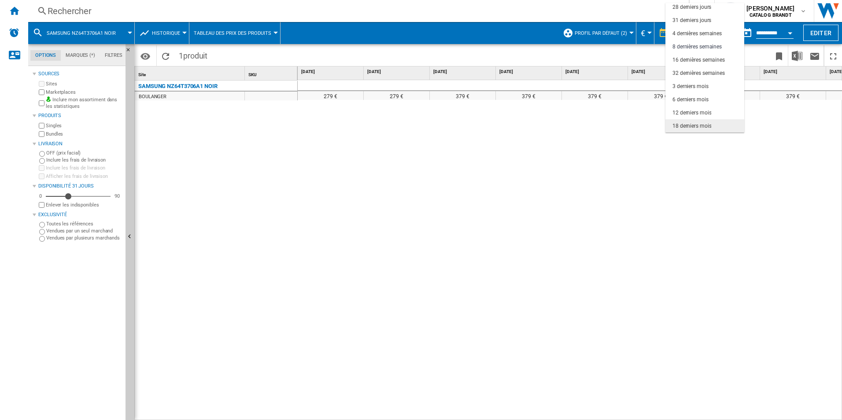 The image size is (842, 420). What do you see at coordinates (691, 20) in the screenshot?
I see `div: 31 derniers jours` at bounding box center [691, 20].